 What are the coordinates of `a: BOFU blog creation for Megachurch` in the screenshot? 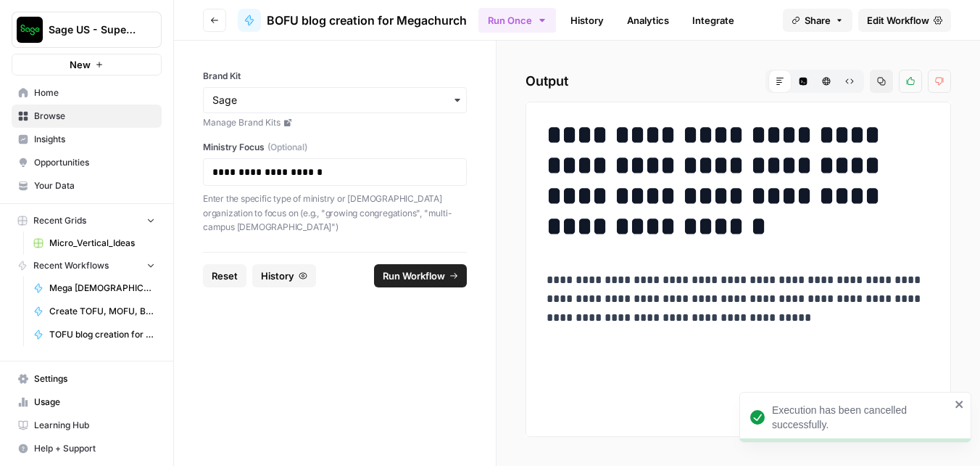 It's located at (352, 20).